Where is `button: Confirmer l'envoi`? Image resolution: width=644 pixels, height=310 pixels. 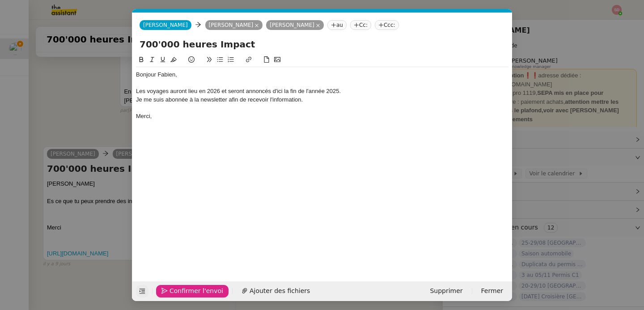 button: Confirmer l'envoi is located at coordinates (192, 291).